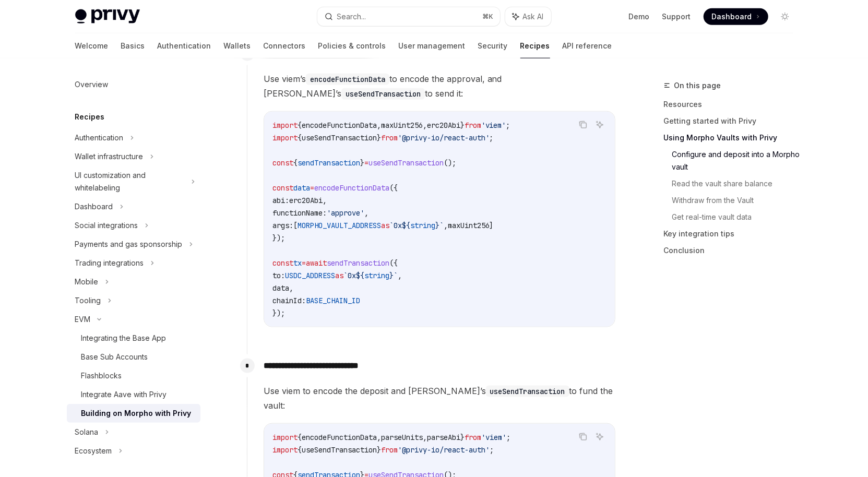  What do you see at coordinates (129, 245) in the screenshot?
I see `div: Payments and gas sponsorship` at bounding box center [129, 245].